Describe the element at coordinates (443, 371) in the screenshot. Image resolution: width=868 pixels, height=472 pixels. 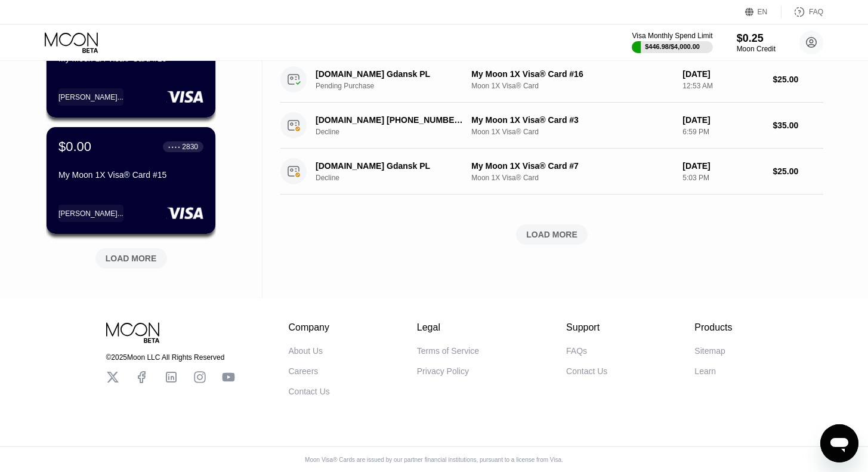
I see `div: Privacy Policy` at that location.